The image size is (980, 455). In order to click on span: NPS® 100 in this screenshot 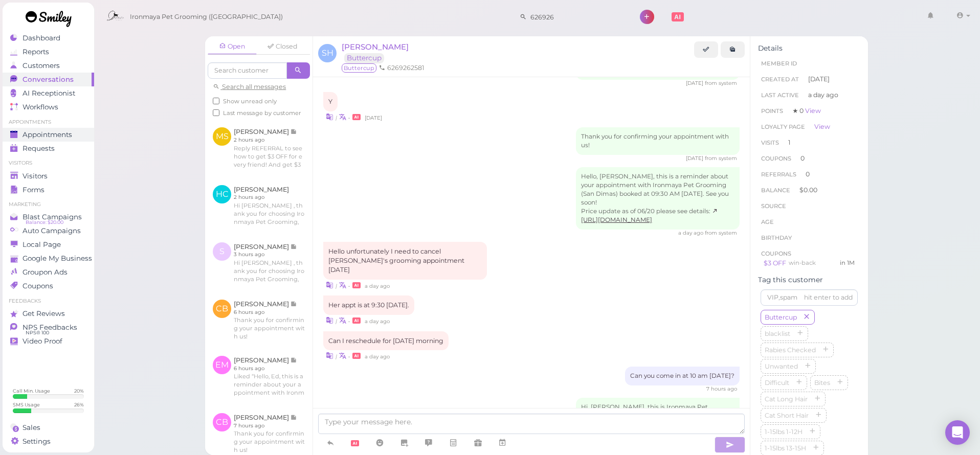, I will do `click(37, 332)`.